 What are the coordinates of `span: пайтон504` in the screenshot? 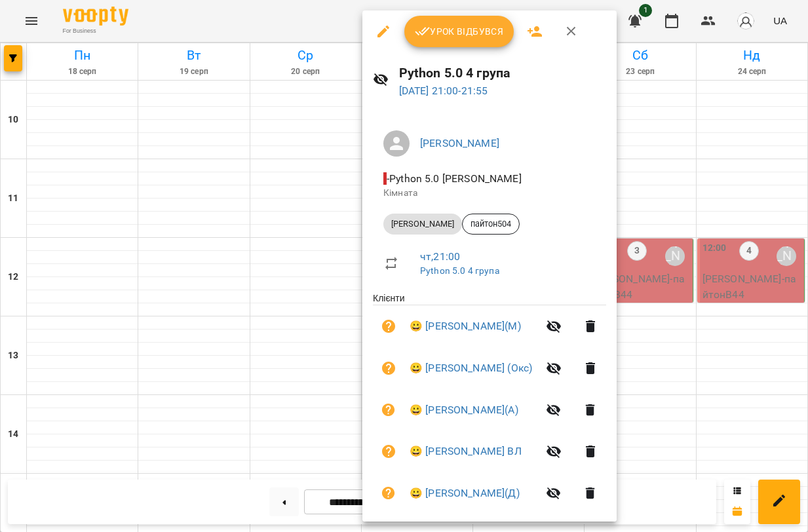 It's located at (491, 224).